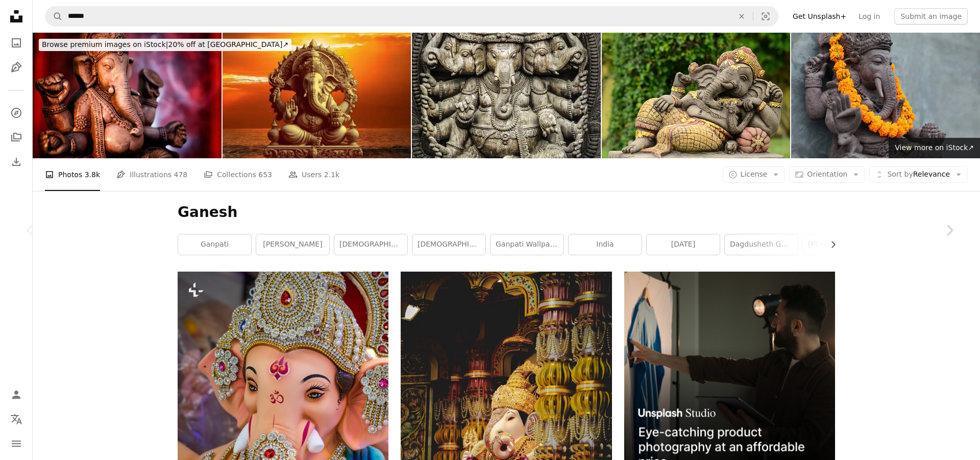  Describe the element at coordinates (827, 174) in the screenshot. I see `span: Orientation` at that location.